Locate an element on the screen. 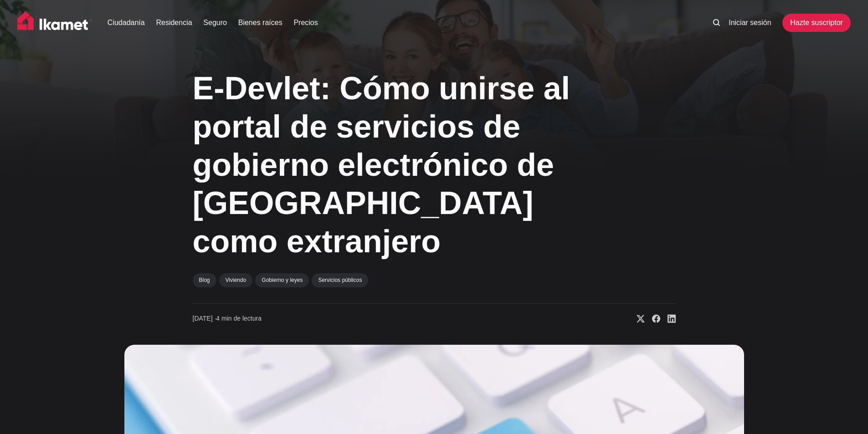 The height and width of the screenshot is (434, 868). font: 4 min de lectura is located at coordinates (239, 318).